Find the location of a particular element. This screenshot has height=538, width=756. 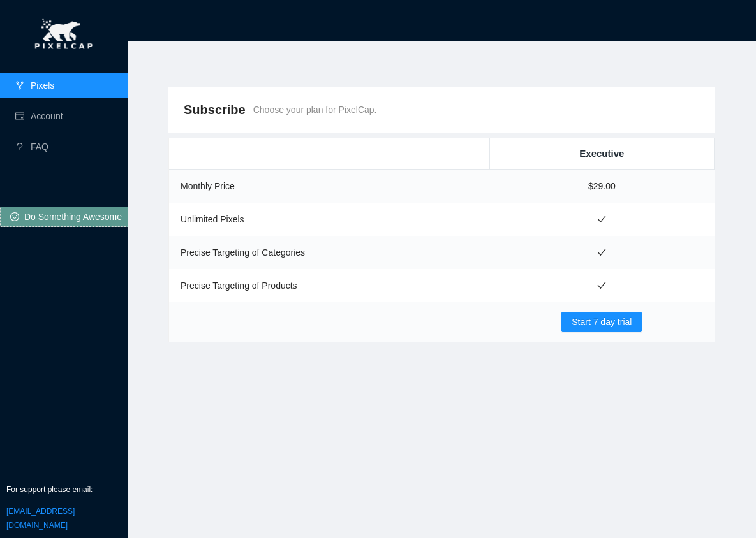

td: $29.00 is located at coordinates (602, 186).